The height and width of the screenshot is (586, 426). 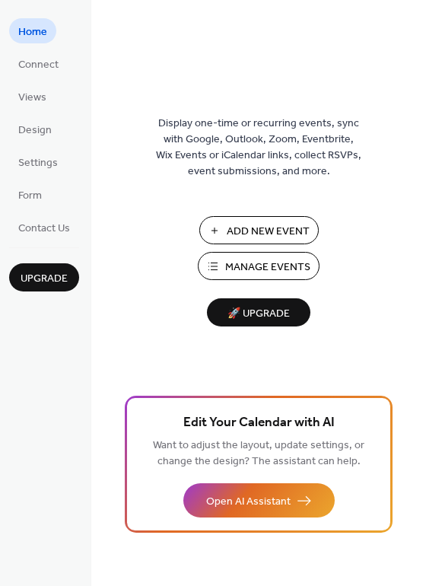 What do you see at coordinates (44, 277) in the screenshot?
I see `button: Upgrade` at bounding box center [44, 277].